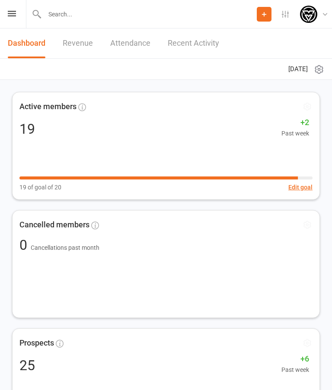 The height and width of the screenshot is (390, 332). Describe the element at coordinates (40, 187) in the screenshot. I see `span: 19 of goal of 20` at that location.